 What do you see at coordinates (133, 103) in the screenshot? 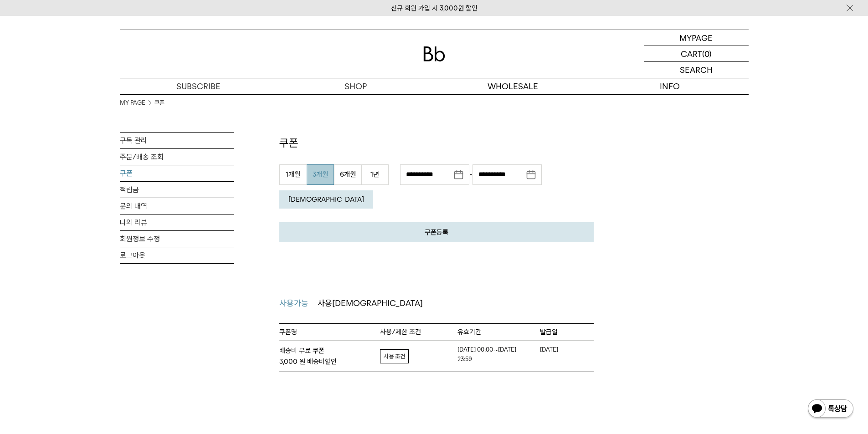
I see `a: MY PAGE` at bounding box center [133, 103].